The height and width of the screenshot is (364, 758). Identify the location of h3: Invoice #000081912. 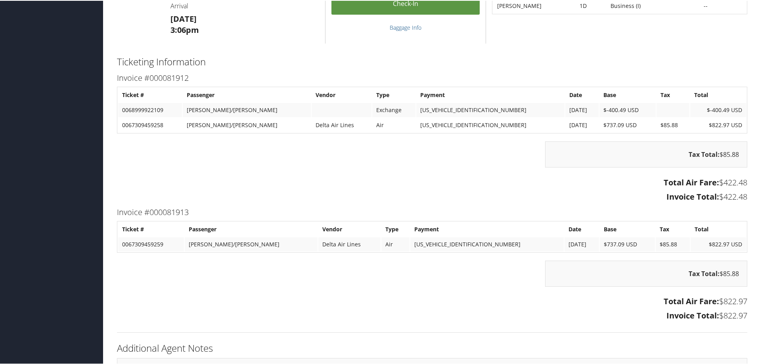
(432, 77).